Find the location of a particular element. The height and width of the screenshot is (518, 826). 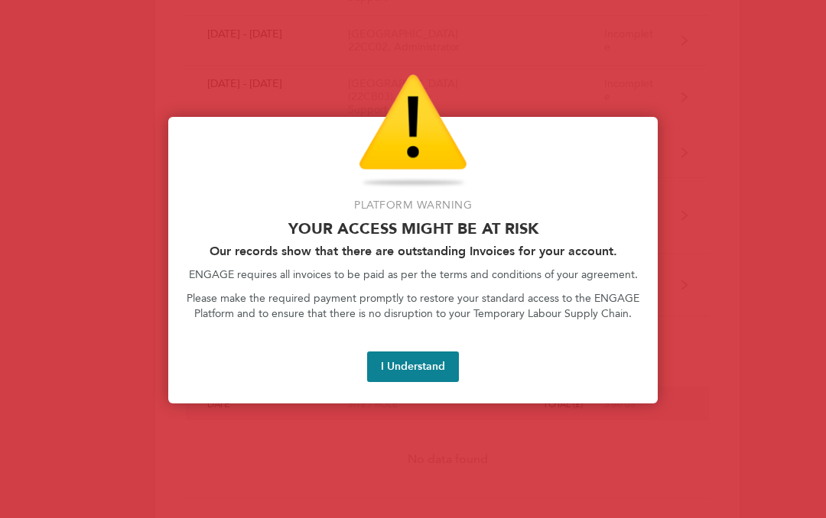

div: Access At Risk is located at coordinates (413, 260).